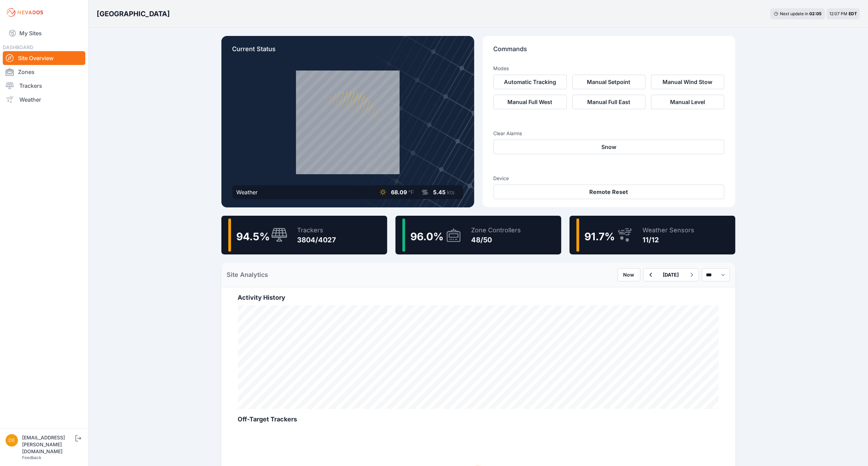  What do you see at coordinates (44, 72) in the screenshot?
I see `a: Zones` at bounding box center [44, 72].